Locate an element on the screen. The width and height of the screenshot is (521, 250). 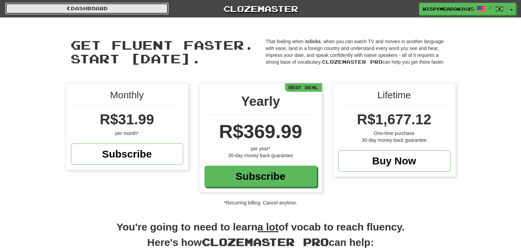
span: R$1,677.12 is located at coordinates (394, 119).